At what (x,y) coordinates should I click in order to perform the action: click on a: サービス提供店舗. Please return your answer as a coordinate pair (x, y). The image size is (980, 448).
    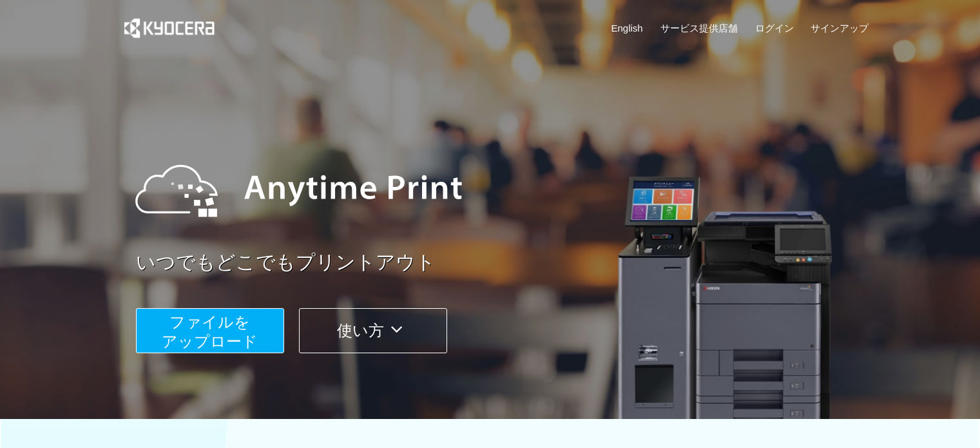
    Looking at the image, I should click on (699, 28).